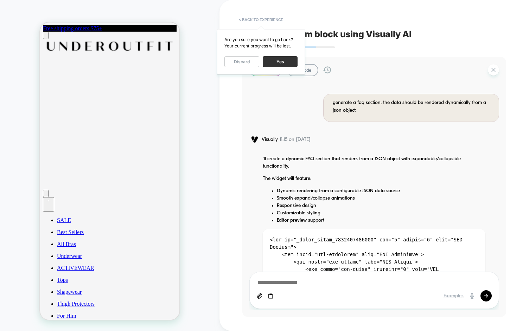 Image resolution: width=529 pixels, height=331 pixels. Describe the element at coordinates (6, 171) in the screenshot. I see `button: Open search` at that location.